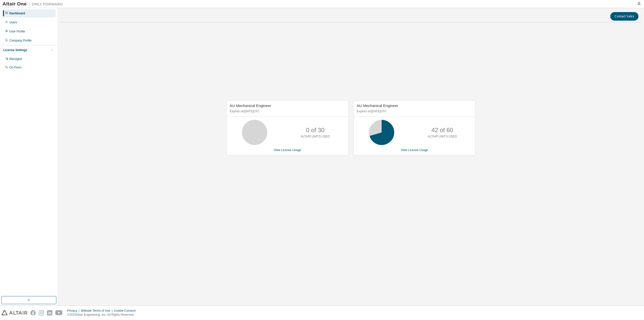 The width and height of the screenshot is (644, 320). Describe the element at coordinates (126, 311) in the screenshot. I see `div: Cookie Consent` at that location.